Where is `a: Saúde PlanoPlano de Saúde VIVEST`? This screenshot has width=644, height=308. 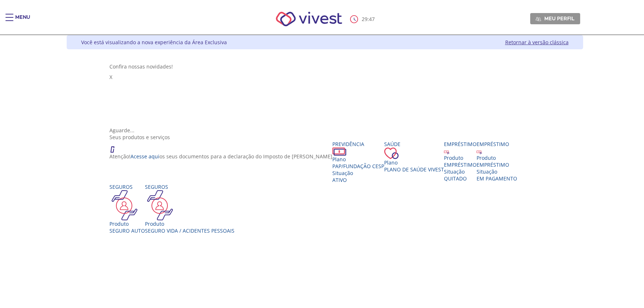
a: Saúde PlanoPlano de Saúde VIVEST is located at coordinates (414, 156).